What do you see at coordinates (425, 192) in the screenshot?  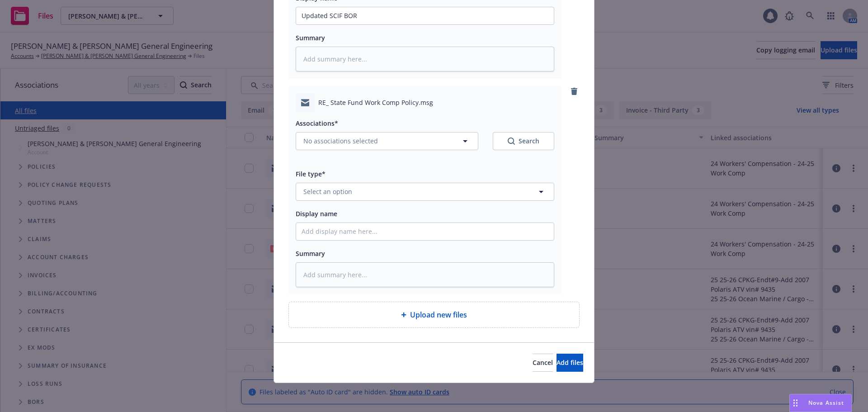 I see `button: Select an option` at bounding box center [425, 192].